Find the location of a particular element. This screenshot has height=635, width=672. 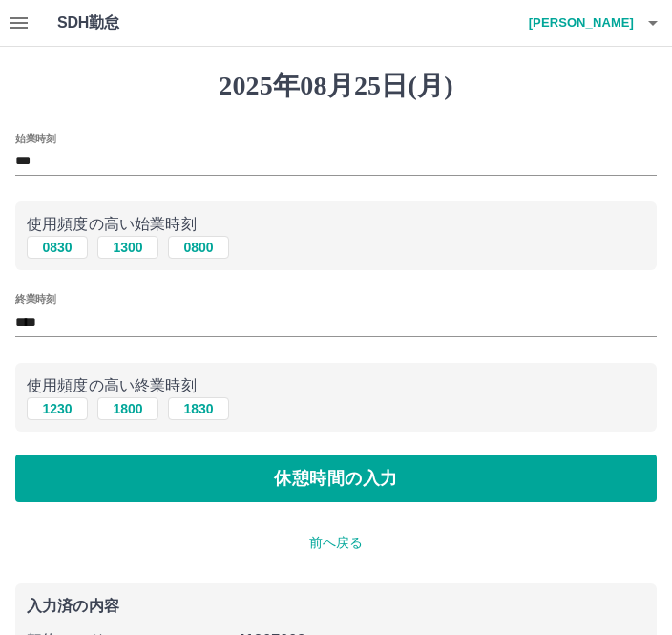

button: 0800 is located at coordinates (198, 247).